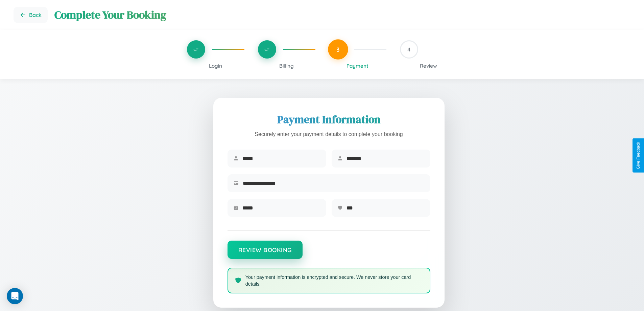 The height and width of the screenshot is (311, 644). I want to click on button: Go back, so click(30, 15).